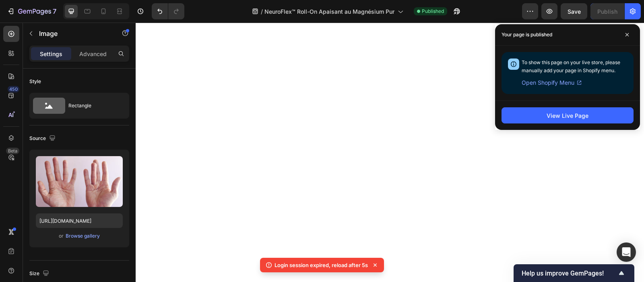  I want to click on div: View Live Page, so click(568, 115).